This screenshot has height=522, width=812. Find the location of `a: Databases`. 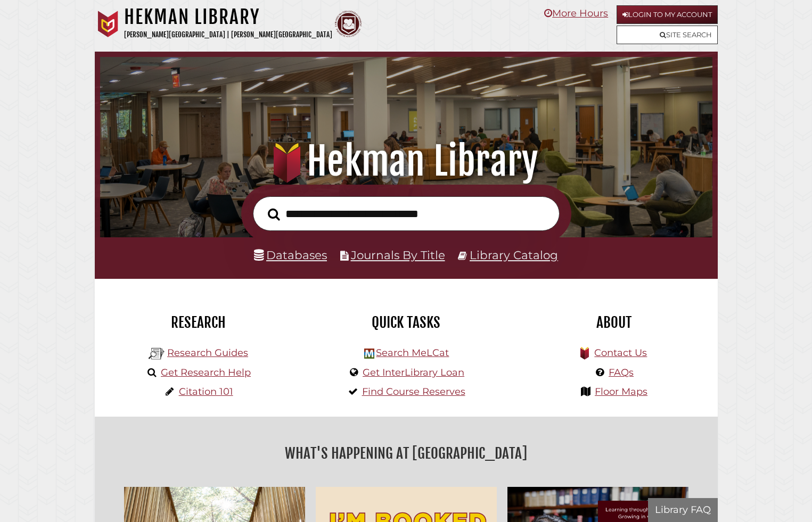

a: Databases is located at coordinates (290, 255).